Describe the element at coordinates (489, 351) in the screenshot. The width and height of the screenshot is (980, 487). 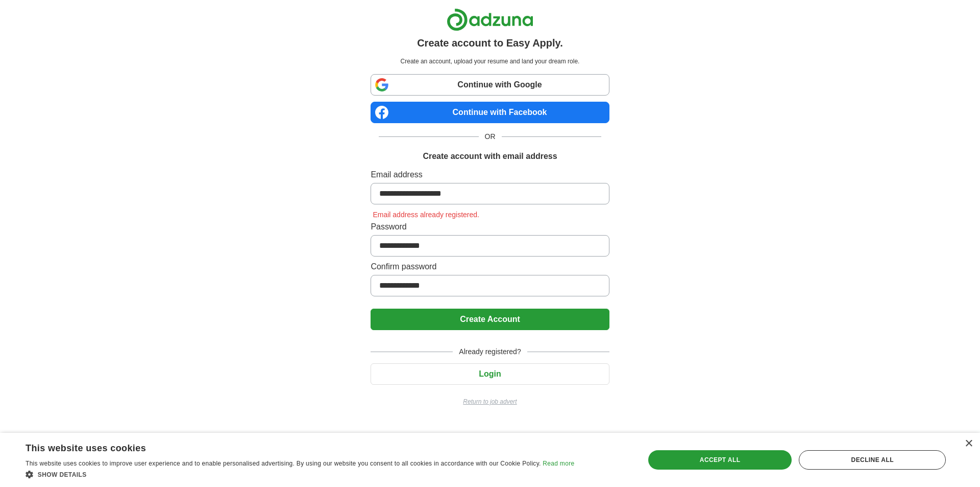
I see `span: Already registered?` at that location.